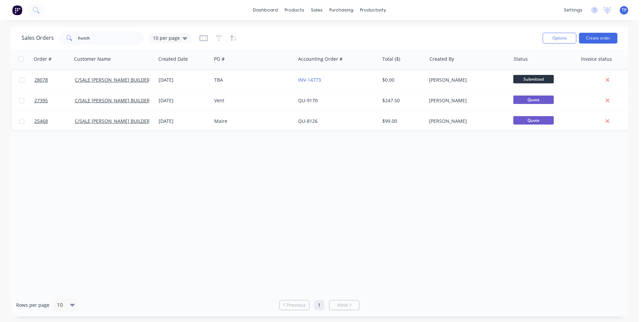 This screenshot has width=644, height=322. I want to click on a: dashboard, so click(266, 10).